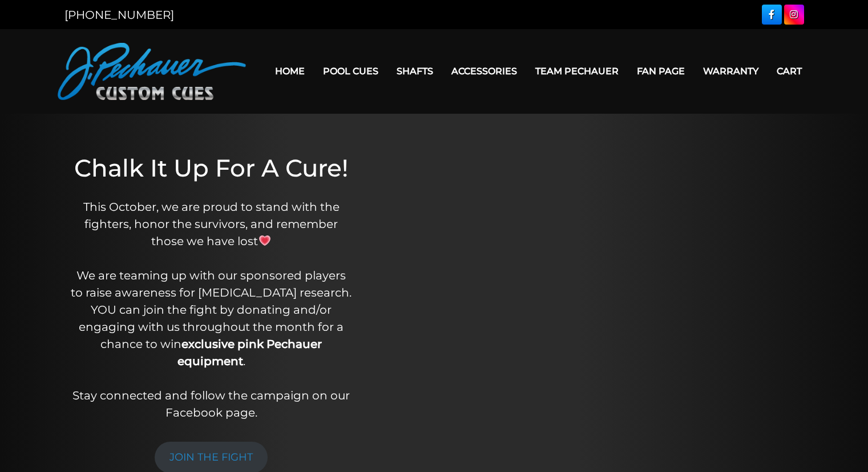  Describe the element at coordinates (577, 71) in the screenshot. I see `a: Team Pechauer` at that location.